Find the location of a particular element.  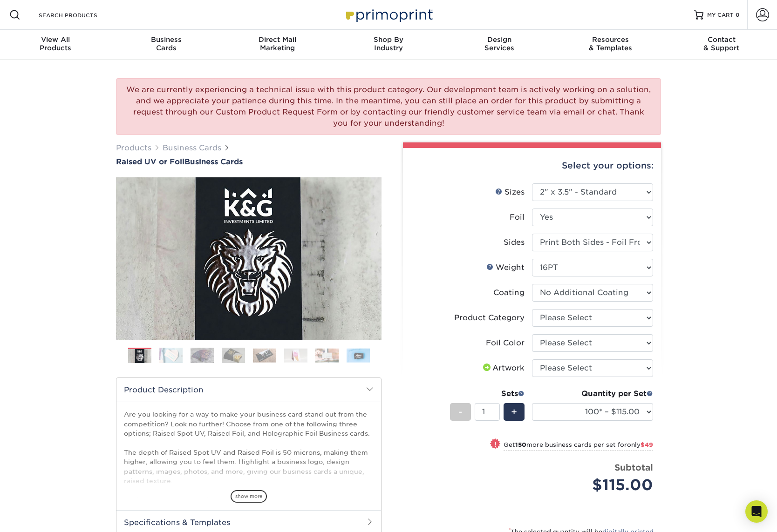

div: & Templates is located at coordinates (610, 44).